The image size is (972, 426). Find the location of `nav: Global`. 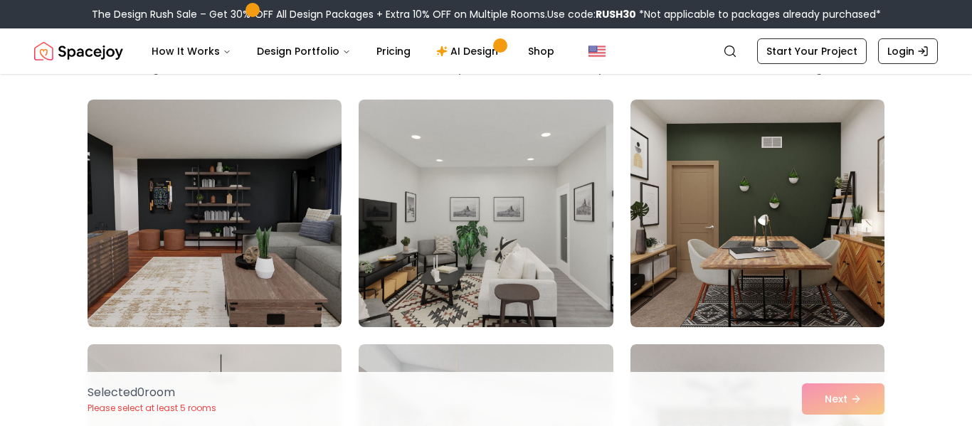

nav: Global is located at coordinates (486, 51).